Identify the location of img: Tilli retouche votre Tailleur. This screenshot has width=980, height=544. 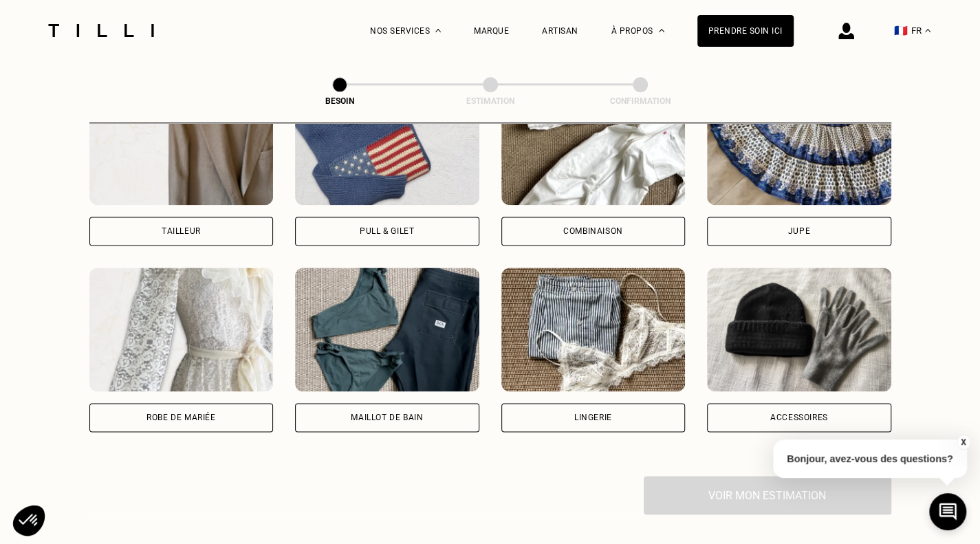
(181, 143).